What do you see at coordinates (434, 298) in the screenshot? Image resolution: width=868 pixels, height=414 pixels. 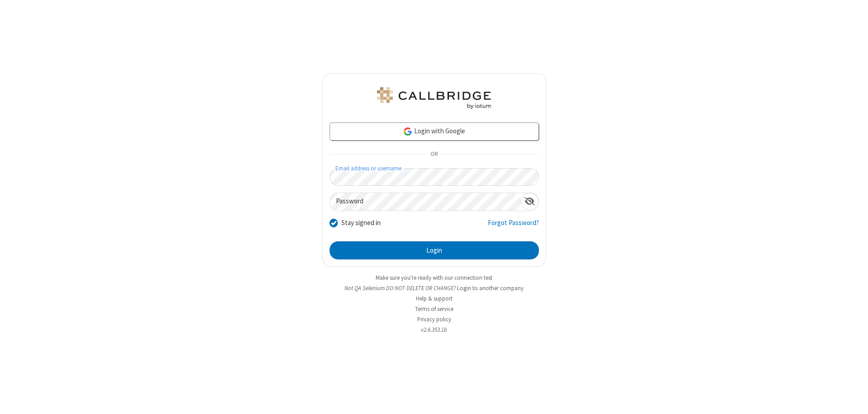 I see `a: Help & support` at bounding box center [434, 298].